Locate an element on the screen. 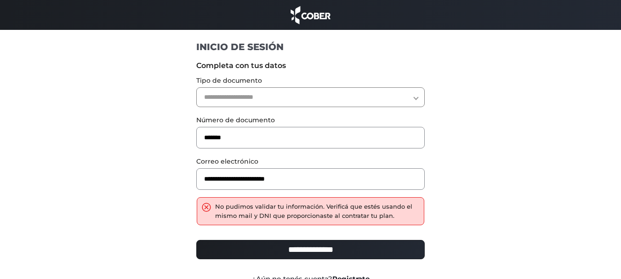 The height and width of the screenshot is (279, 621). label: Tipo de documento is located at coordinates (310, 80).